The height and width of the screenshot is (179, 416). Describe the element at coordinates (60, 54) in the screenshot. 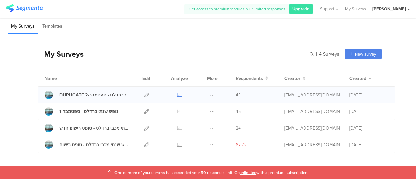

I see `div: My Surveys` at that location.